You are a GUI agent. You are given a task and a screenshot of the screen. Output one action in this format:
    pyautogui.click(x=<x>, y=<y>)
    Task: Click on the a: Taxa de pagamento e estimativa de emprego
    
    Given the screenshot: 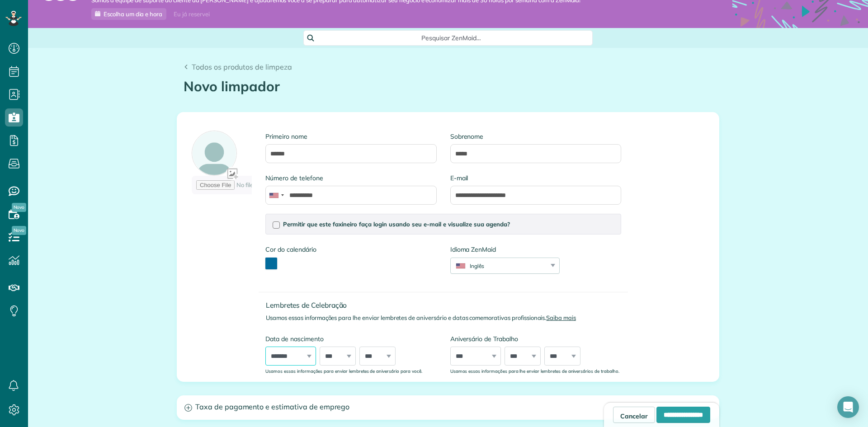 What is the action you would take?
    pyautogui.click(x=448, y=407)
    